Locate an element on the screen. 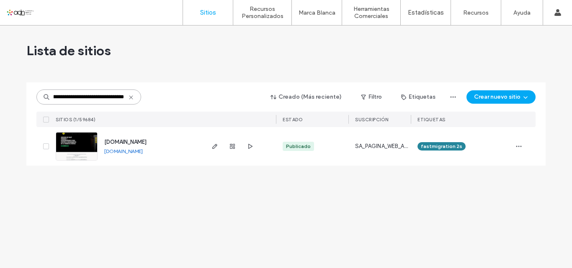 This screenshot has height=268, width=572. button: Creado (Más reciente) is located at coordinates (306, 97).